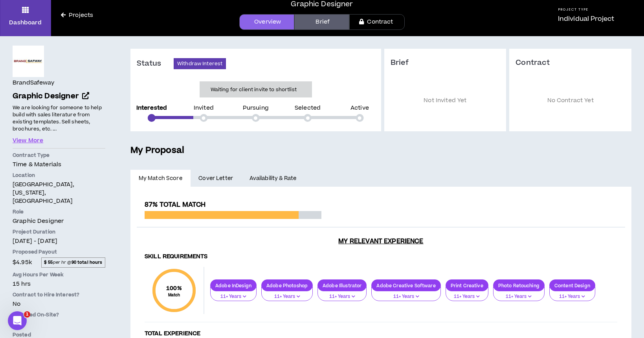 This screenshot has width=644, height=338. What do you see at coordinates (381, 334) in the screenshot?
I see `h4: Total Experience` at bounding box center [381, 334].